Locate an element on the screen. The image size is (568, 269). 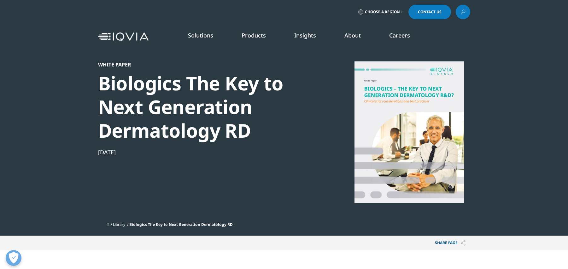
a: Contact Us is located at coordinates (430, 12).